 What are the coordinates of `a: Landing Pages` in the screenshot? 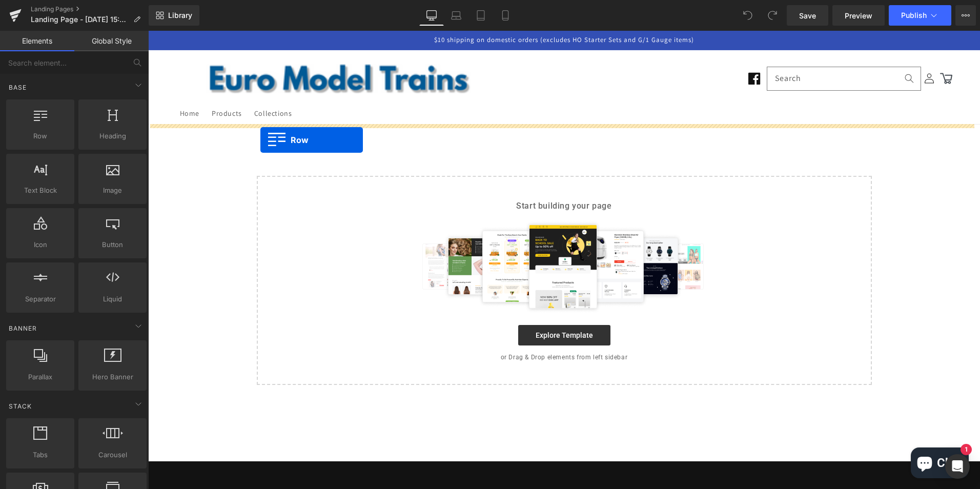 It's located at (90, 9).